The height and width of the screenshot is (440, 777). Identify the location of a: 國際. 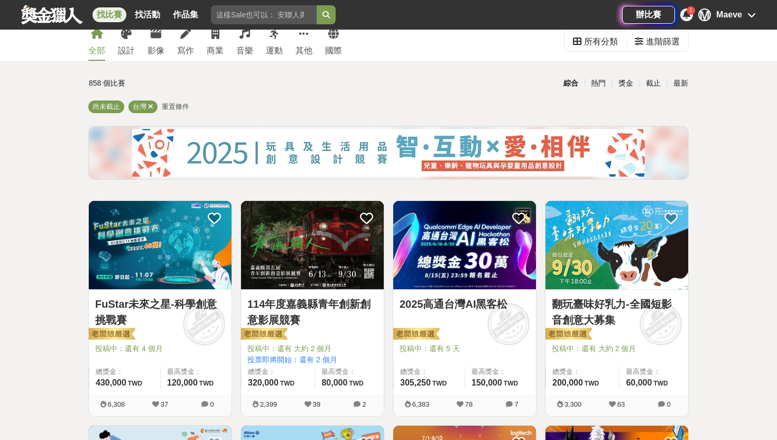
(334, 41).